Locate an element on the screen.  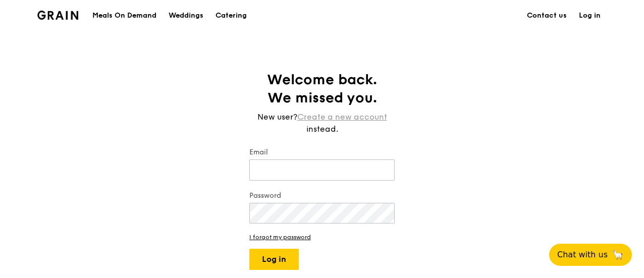
span: Chat with us is located at coordinates (583, 255).